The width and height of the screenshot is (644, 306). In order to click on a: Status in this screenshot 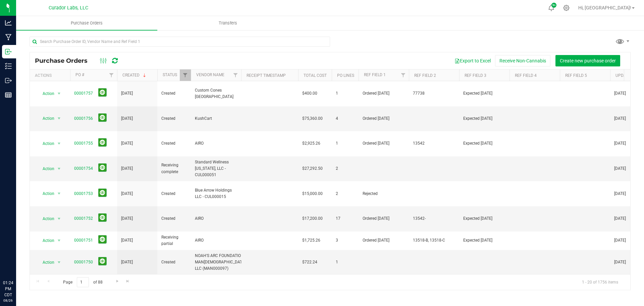, I will do `click(169, 75)`.